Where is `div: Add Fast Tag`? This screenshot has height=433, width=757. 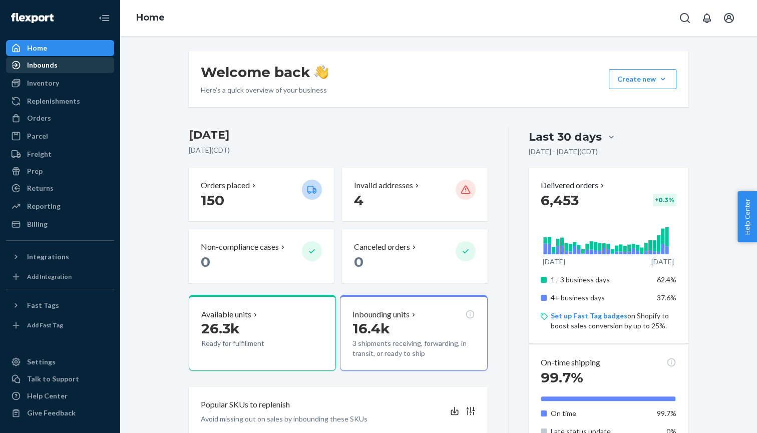 div: Add Fast Tag is located at coordinates (45, 325).